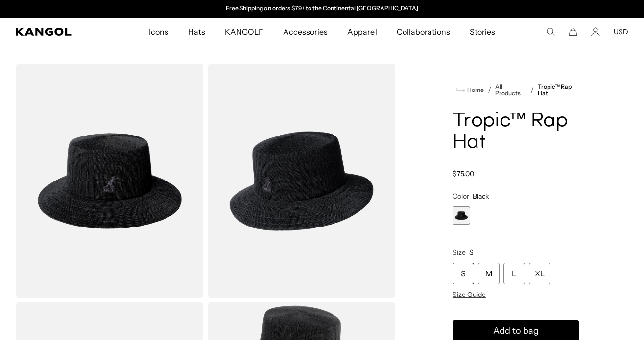  I want to click on div: L, so click(514, 274).